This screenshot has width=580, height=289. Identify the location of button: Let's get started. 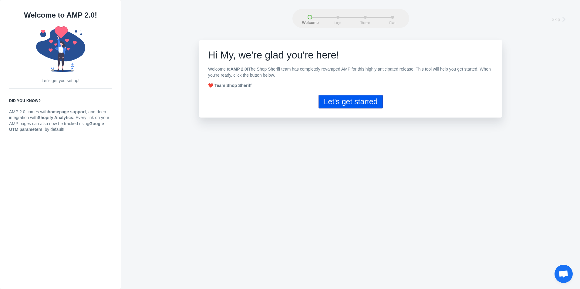
(350, 102).